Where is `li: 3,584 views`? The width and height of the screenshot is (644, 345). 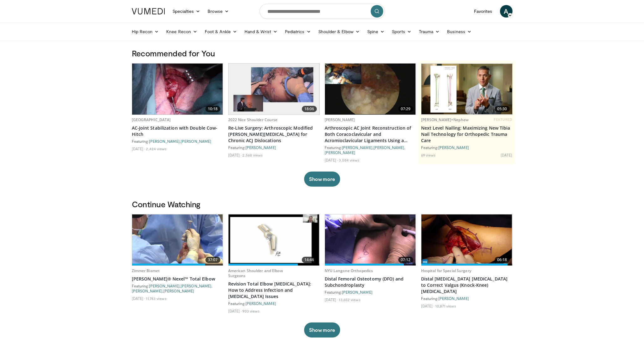
li: 3,584 views is located at coordinates (349, 160).